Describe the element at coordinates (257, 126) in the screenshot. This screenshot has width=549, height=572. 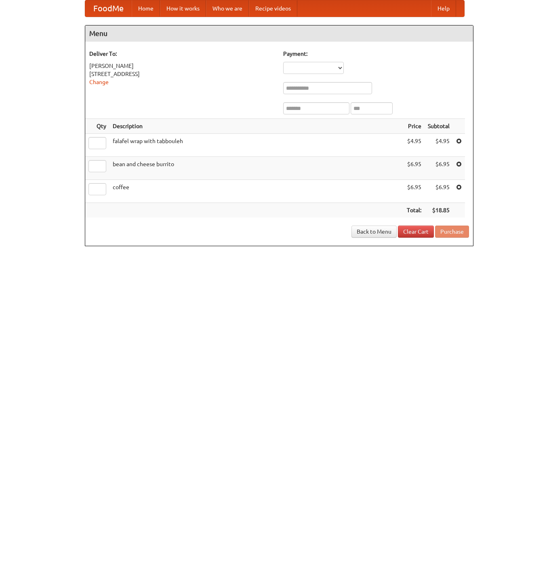
I see `th: Description` at that location.